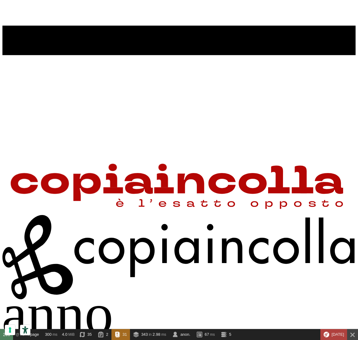 This screenshot has width=358, height=340. Describe the element at coordinates (121, 334) in the screenshot. I see `a: 31` at that location.